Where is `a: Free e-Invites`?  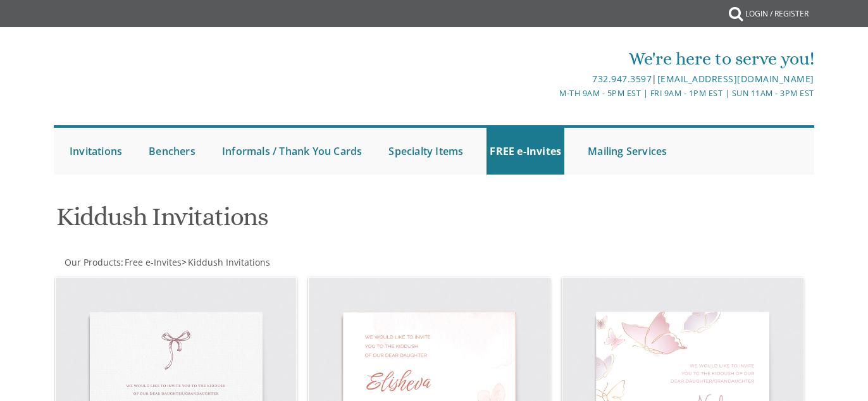 a: Free e-Invites is located at coordinates (153, 262).